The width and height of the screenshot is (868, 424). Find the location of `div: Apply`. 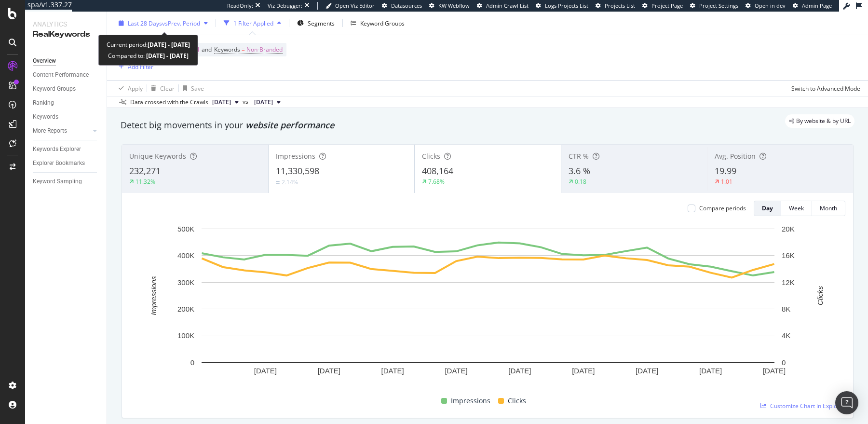

div: Apply is located at coordinates (135, 88).